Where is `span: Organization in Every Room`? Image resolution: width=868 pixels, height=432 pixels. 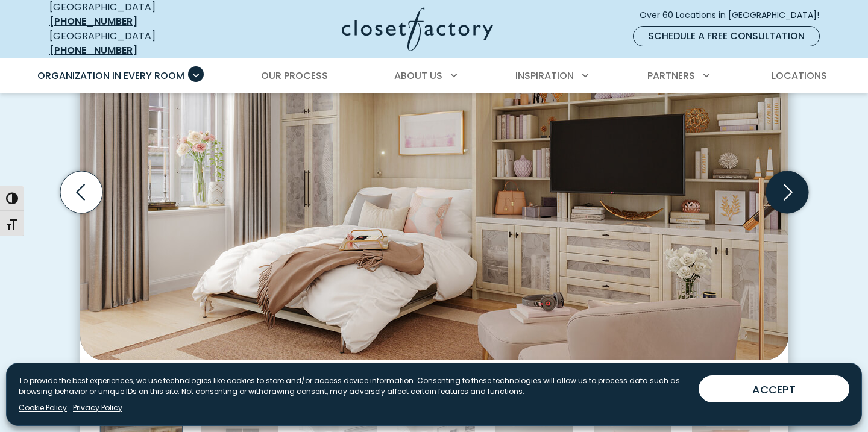 span: Organization in Every Room is located at coordinates (111, 75).